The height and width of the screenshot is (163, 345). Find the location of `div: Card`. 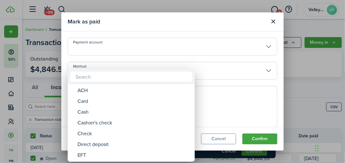

div: Card is located at coordinates (134, 102).